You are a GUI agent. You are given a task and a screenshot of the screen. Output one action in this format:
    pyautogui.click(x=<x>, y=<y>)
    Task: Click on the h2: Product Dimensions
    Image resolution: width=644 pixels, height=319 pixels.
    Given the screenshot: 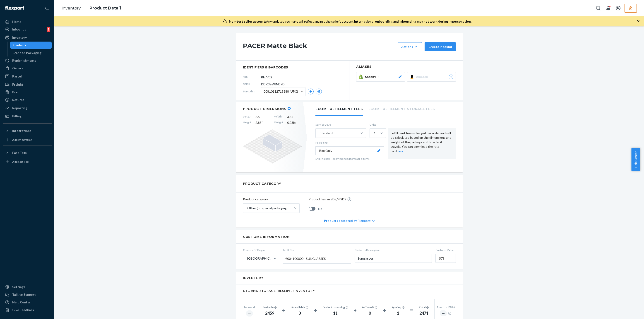 What is the action you would take?
    pyautogui.click(x=265, y=109)
    